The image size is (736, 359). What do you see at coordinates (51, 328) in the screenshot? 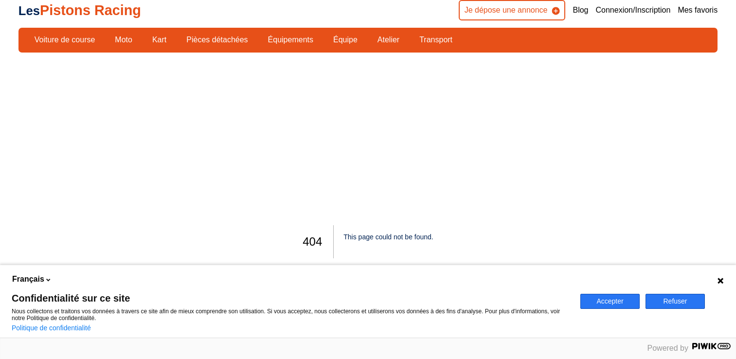
I see `a: Politique de confidentialité` at bounding box center [51, 328].